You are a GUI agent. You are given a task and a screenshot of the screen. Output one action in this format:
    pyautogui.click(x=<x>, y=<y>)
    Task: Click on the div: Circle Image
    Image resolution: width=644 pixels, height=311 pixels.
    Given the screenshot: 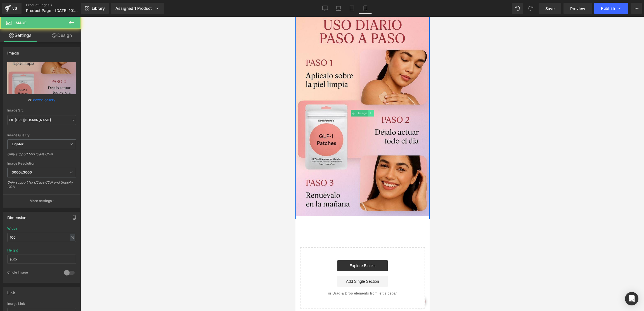 What is the action you would take?
    pyautogui.click(x=33, y=273)
    